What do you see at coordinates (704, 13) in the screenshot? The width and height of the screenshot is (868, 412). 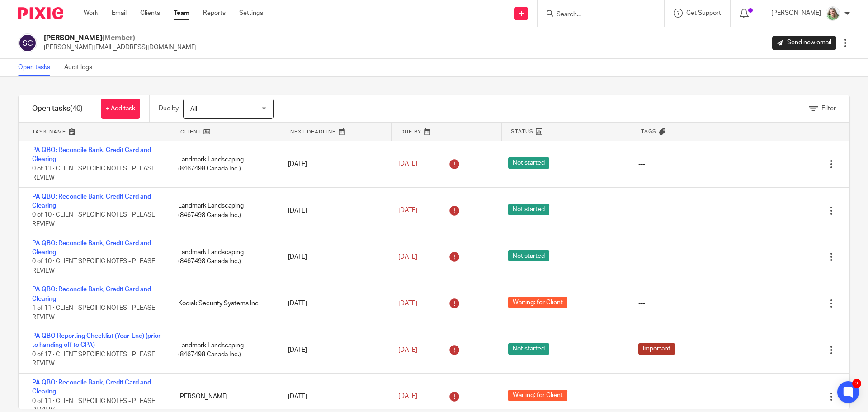 I see `span: Get Support` at bounding box center [704, 13].